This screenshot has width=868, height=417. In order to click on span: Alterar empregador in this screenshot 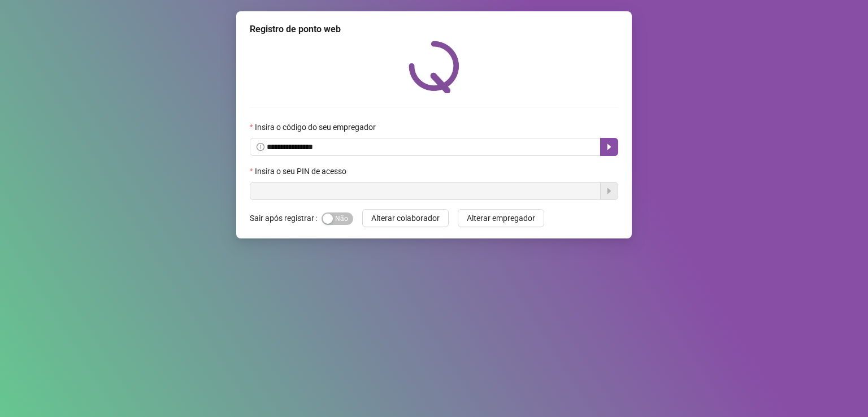, I will do `click(500, 219)`.